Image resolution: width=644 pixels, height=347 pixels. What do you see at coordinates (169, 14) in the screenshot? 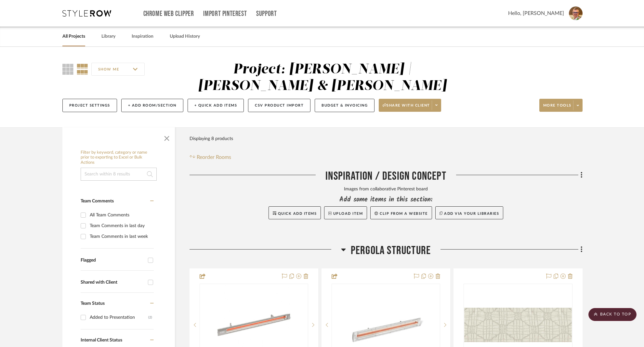
I see `a: Chrome Web Clipper` at bounding box center [169, 14].